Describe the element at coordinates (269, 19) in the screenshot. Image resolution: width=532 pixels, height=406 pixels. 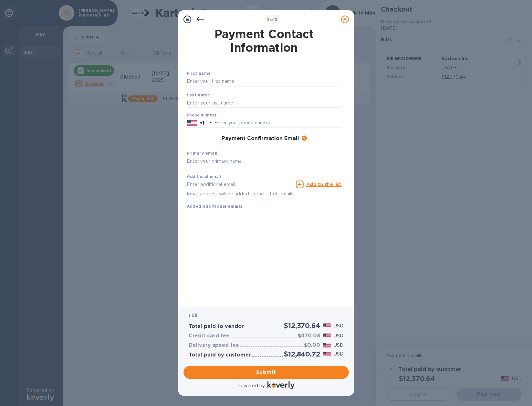
I see `span: 3` at that location.